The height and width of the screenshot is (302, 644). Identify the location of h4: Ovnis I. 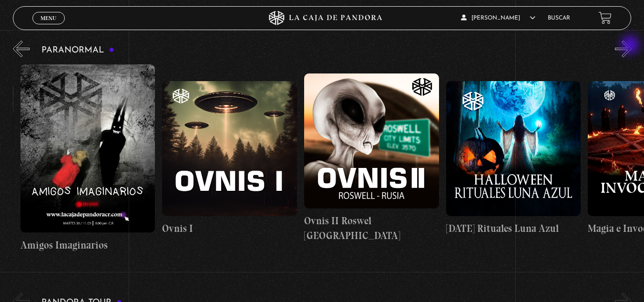
(229, 228).